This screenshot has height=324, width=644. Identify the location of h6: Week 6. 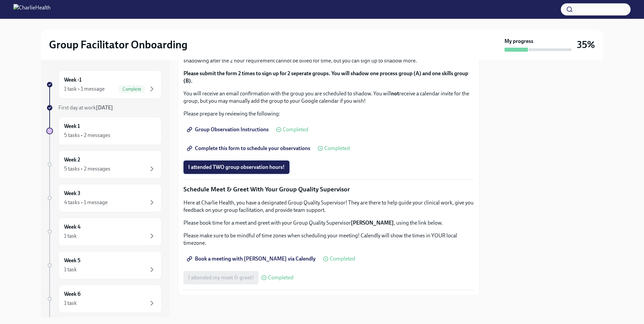
(72, 294).